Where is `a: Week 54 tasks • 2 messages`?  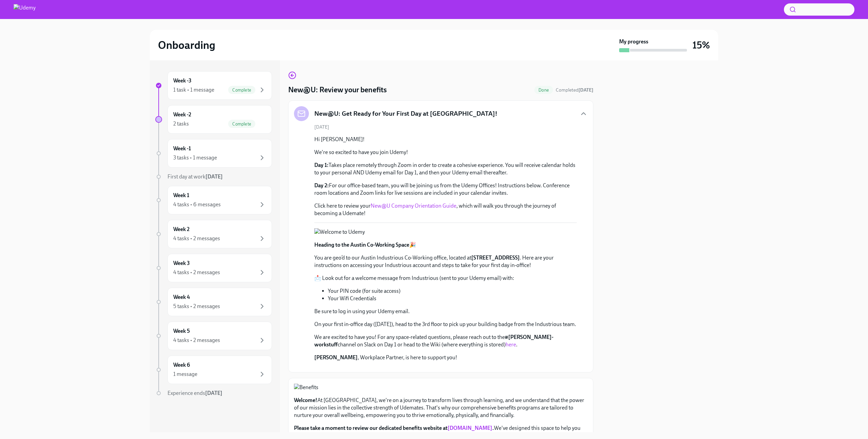
a: Week 54 tasks • 2 messages is located at coordinates (213, 336).